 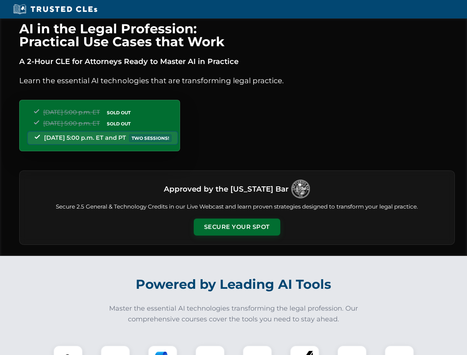 I want to click on p: Master the essential AI technologies transforming the legal profession. Our comprehensive courses..., so click(x=234, y=314).